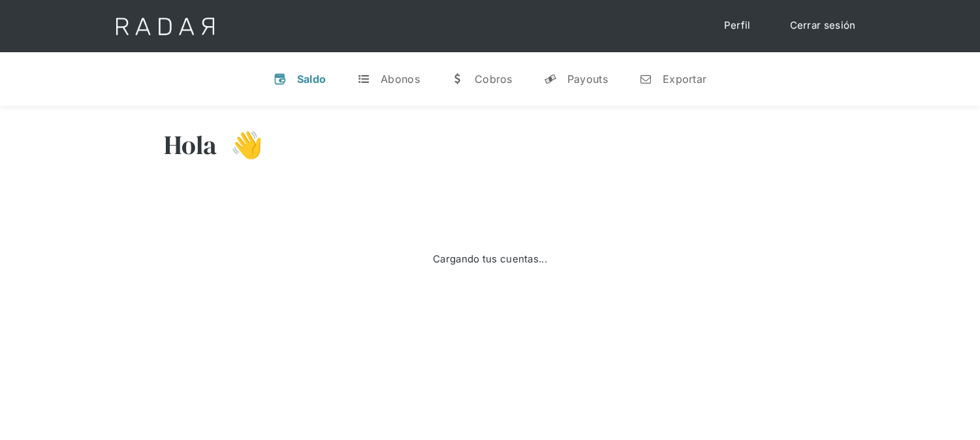  Describe the element at coordinates (280, 79) in the screenshot. I see `div: v` at that location.